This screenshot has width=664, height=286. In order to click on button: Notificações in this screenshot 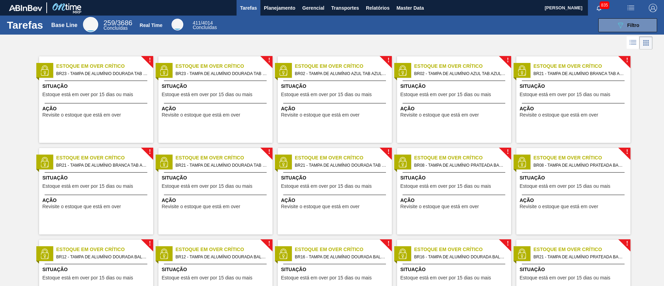, I will do `click(599, 8)`.